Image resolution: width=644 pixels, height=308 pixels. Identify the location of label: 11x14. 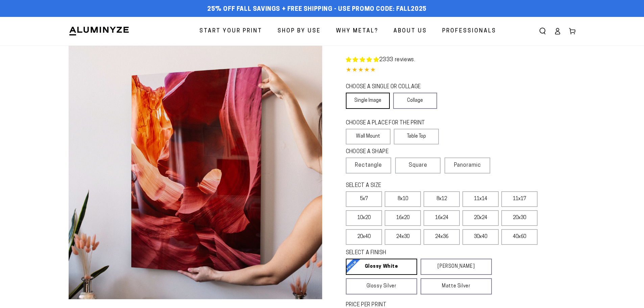
(480, 199).